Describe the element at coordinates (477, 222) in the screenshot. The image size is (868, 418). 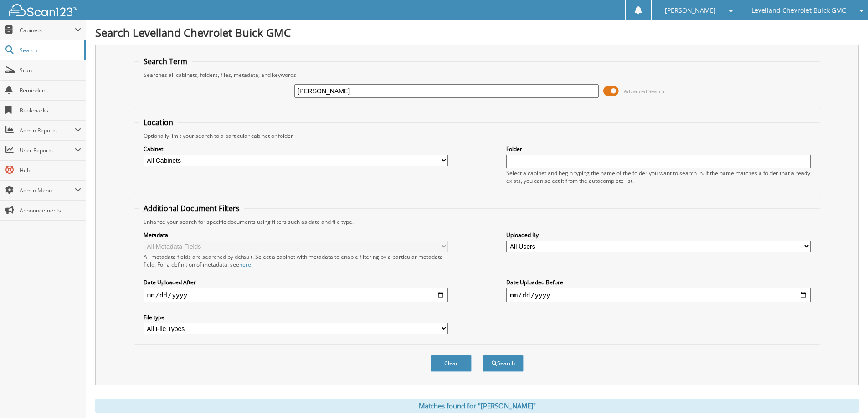
I see `div: Enhance your search for specific documents using filters such as date and file type.` at that location.